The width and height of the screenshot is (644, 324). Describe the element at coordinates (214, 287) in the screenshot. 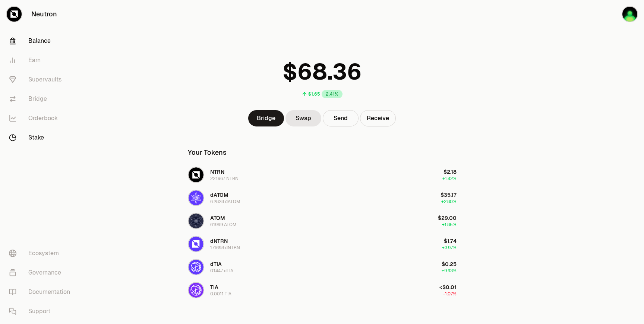

I see `span: TIA` at that location.